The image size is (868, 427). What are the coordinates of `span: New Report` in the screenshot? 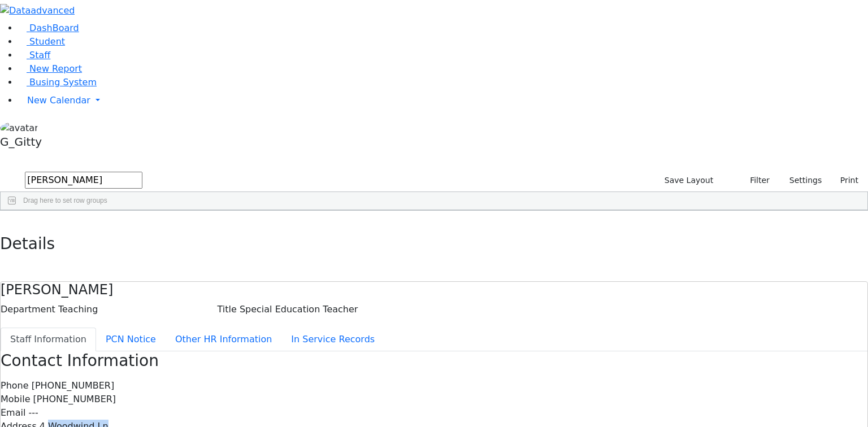 It's located at (55, 68).